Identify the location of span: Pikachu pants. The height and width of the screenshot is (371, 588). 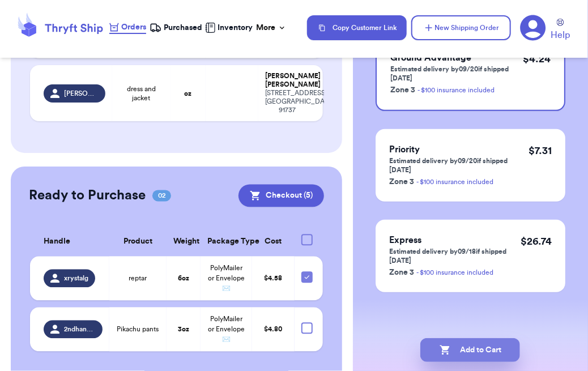
(138, 329).